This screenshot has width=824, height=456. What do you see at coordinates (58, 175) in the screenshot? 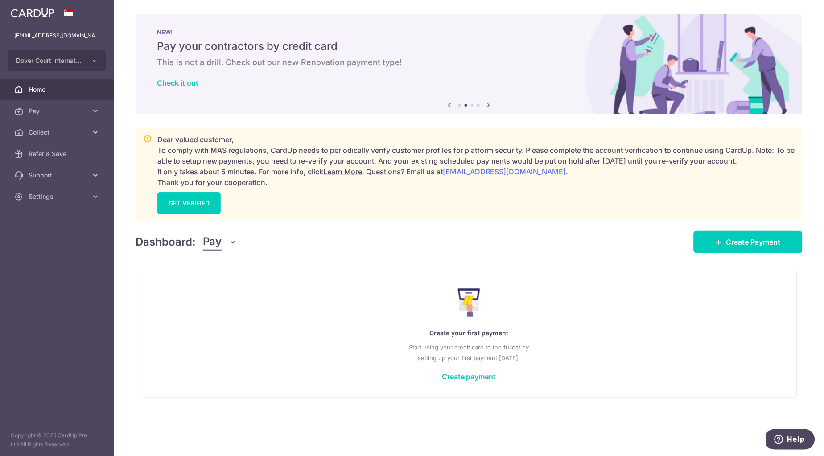
I see `span: Support` at bounding box center [58, 175].